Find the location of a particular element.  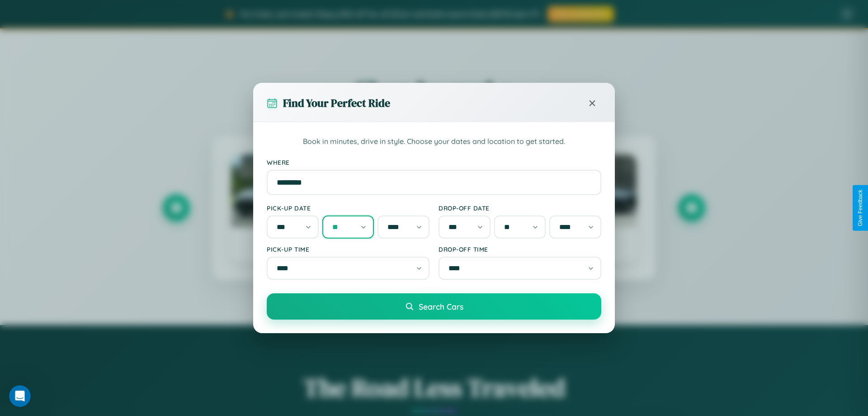

button: Search Cars is located at coordinates (434, 307).